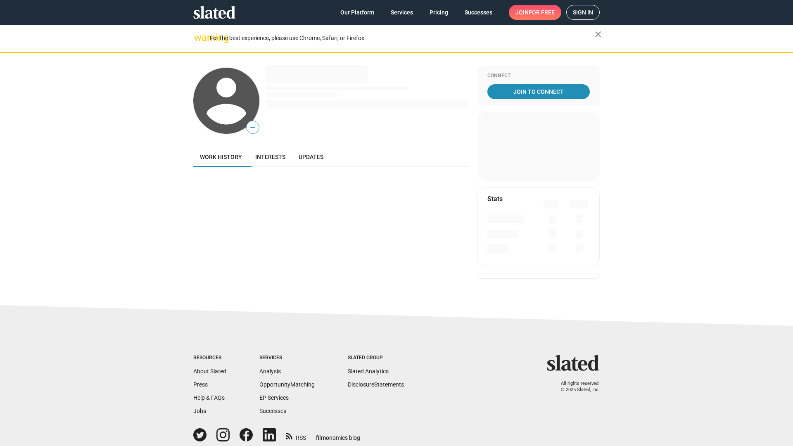  I want to click on p: All rights reserved. © 2025 Slated, Inc., so click(576, 387).